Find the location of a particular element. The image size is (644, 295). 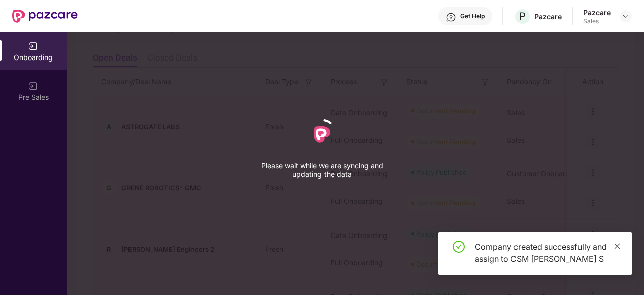

span: check-circle is located at coordinates (458, 247).